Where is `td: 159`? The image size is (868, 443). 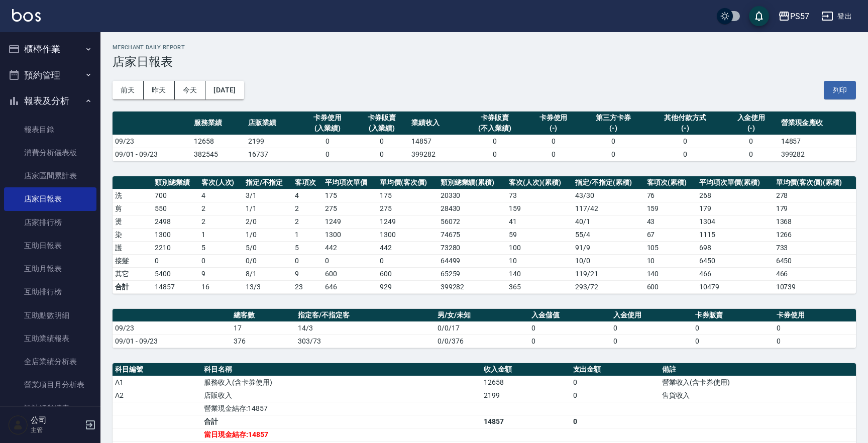
td: 159 is located at coordinates (539, 208).